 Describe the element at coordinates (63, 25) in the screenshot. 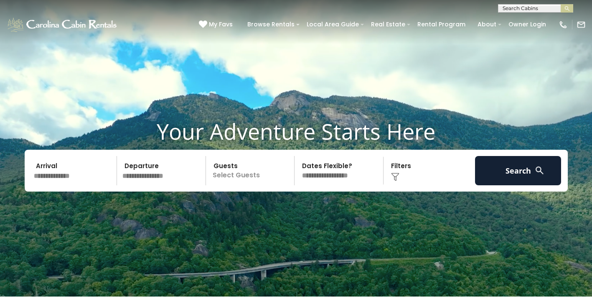

I see `img: White-1-1-2.png` at that location.